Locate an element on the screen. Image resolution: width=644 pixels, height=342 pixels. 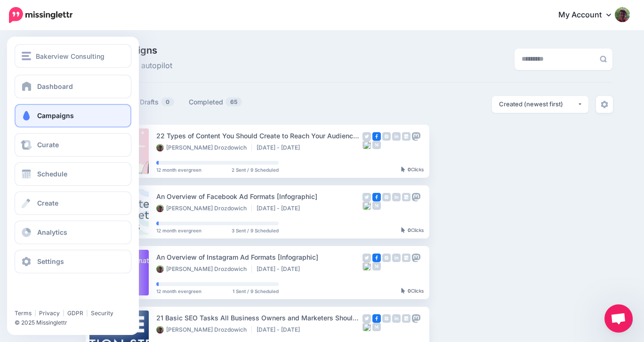
span: Bakerview Consulting is located at coordinates (70, 56).